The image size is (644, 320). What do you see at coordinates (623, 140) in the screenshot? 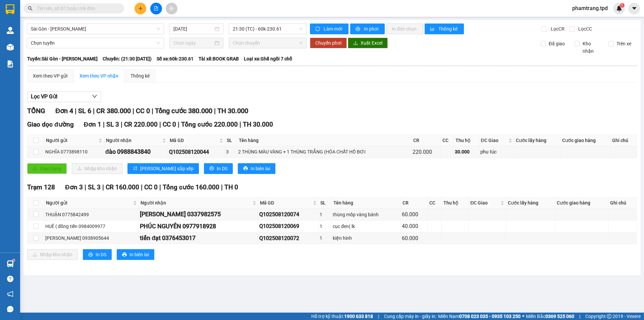
I see `th: Ghi chú` at bounding box center [623, 140].